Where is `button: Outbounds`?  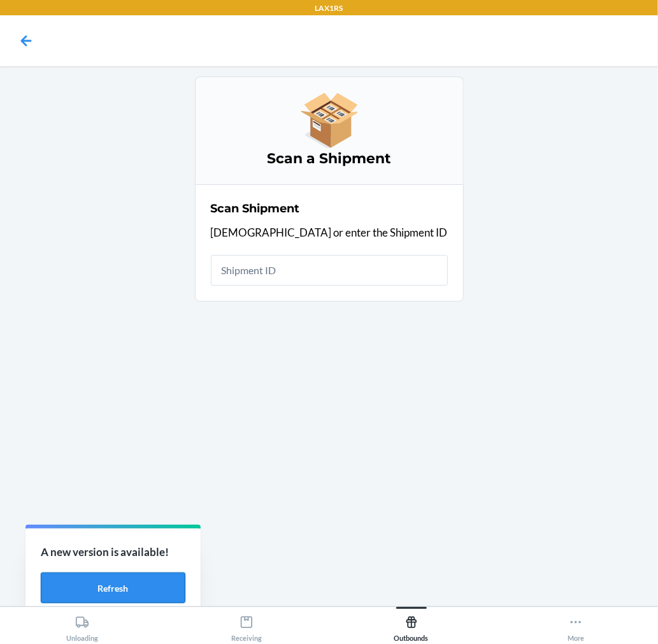 button: Outbounds is located at coordinates (412, 624).